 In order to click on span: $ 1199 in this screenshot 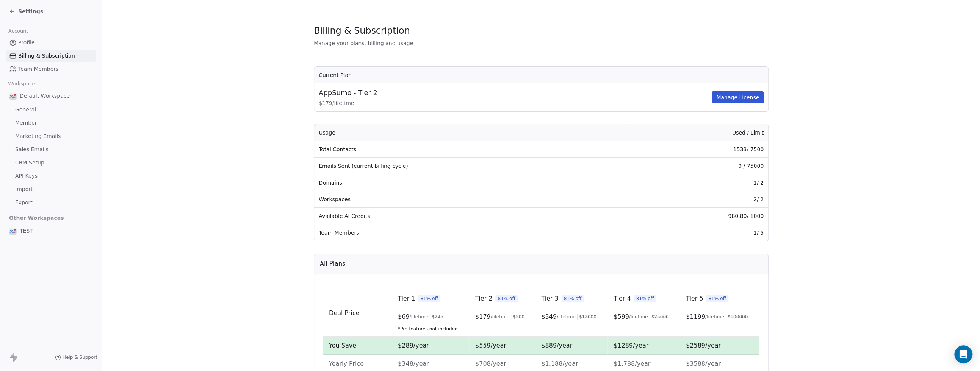, I will do `click(695, 317)`.